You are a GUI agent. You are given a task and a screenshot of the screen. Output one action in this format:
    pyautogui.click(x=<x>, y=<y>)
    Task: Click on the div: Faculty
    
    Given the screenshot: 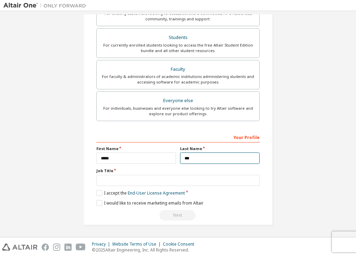 What is the action you would take?
    pyautogui.click(x=178, y=69)
    